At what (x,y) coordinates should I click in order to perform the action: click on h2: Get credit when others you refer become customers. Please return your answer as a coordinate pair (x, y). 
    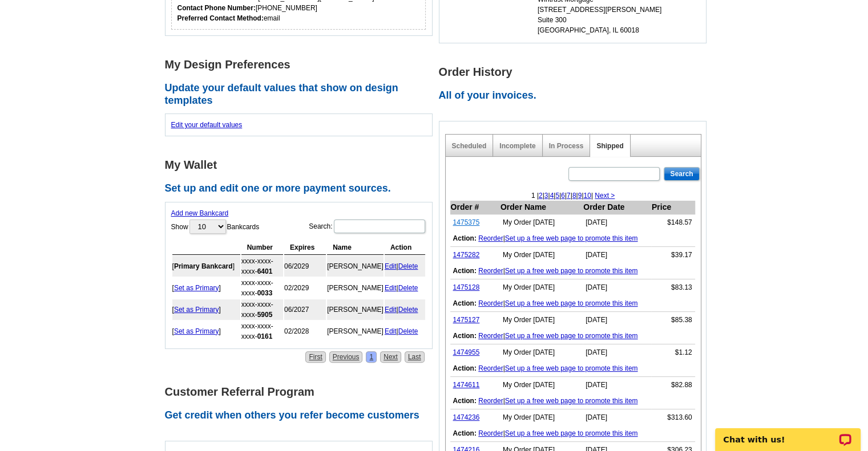
    Looking at the image, I should click on (302, 416).